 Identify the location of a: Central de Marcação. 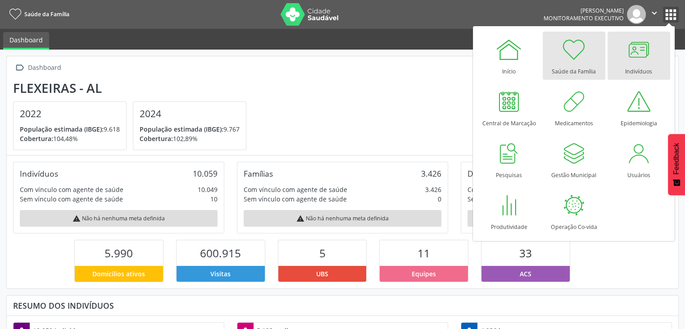
(509, 107).